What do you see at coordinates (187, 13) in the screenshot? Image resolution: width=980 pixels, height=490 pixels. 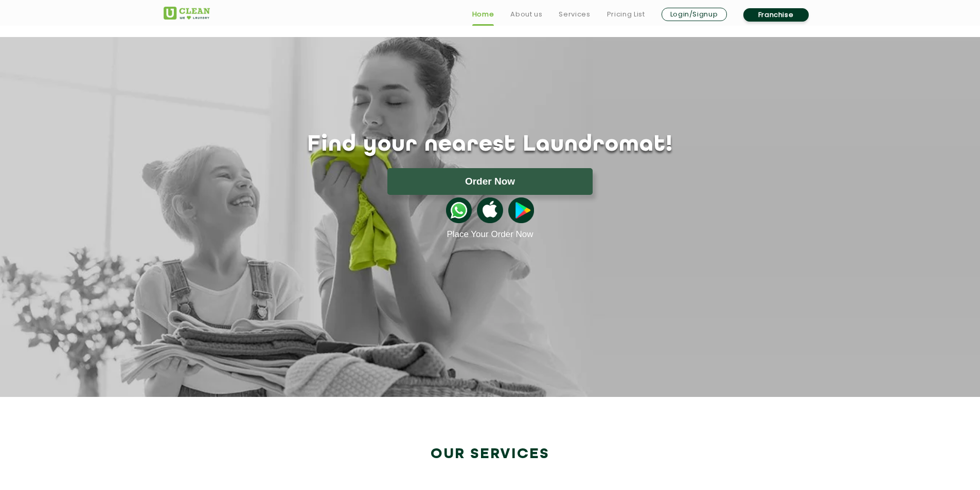 I see `img: UClean Laundry and Dry Cleaning` at bounding box center [187, 13].